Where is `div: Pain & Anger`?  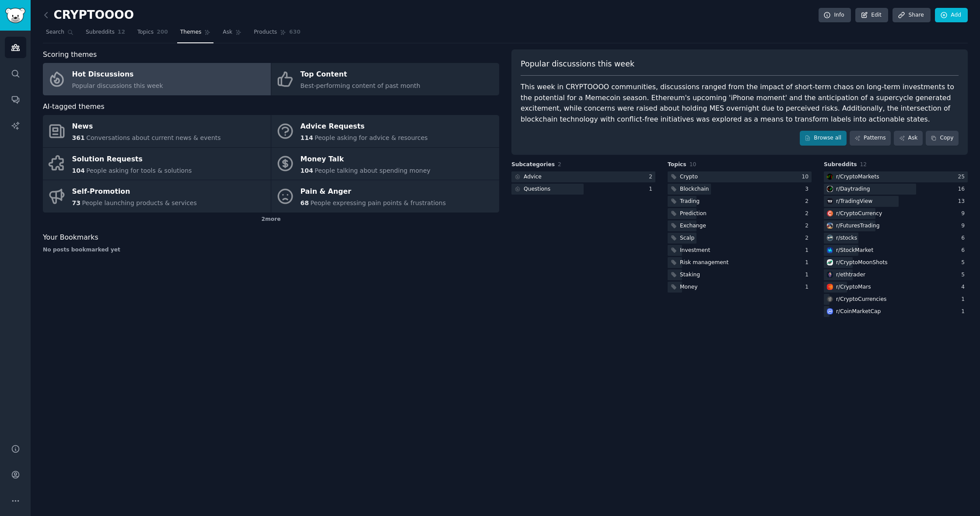
div: Pain & Anger is located at coordinates (373, 192).